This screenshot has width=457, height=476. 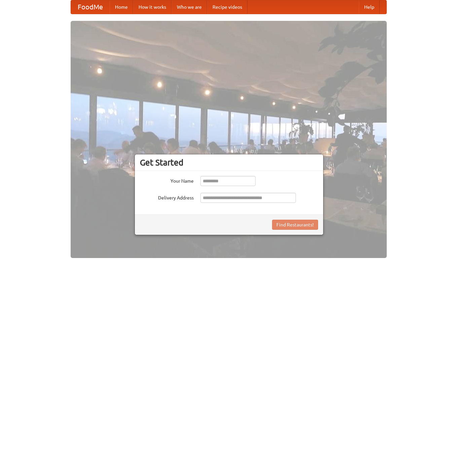 What do you see at coordinates (121, 7) in the screenshot?
I see `a: Home` at bounding box center [121, 7].